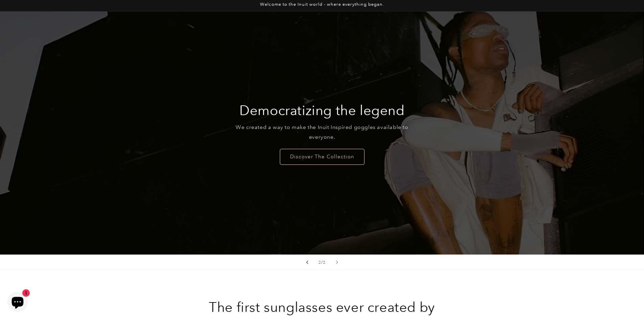  I want to click on button: Previous slide, so click(307, 262).